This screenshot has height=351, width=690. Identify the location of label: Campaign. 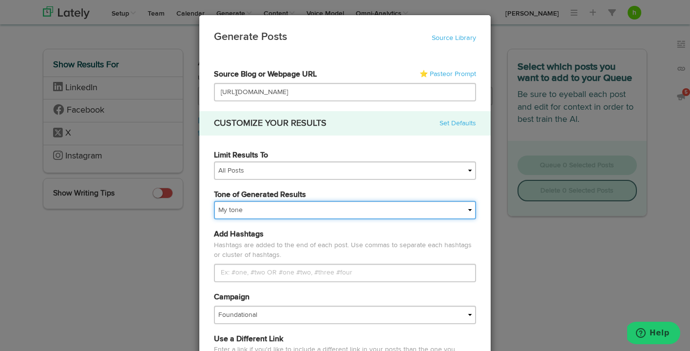
(232, 297).